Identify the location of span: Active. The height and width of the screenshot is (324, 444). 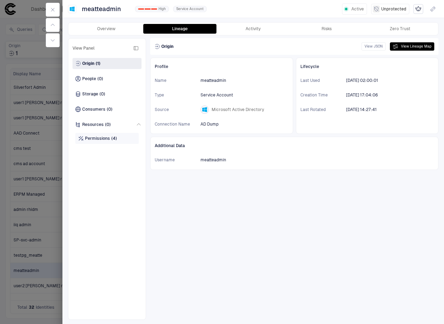
(358, 9).